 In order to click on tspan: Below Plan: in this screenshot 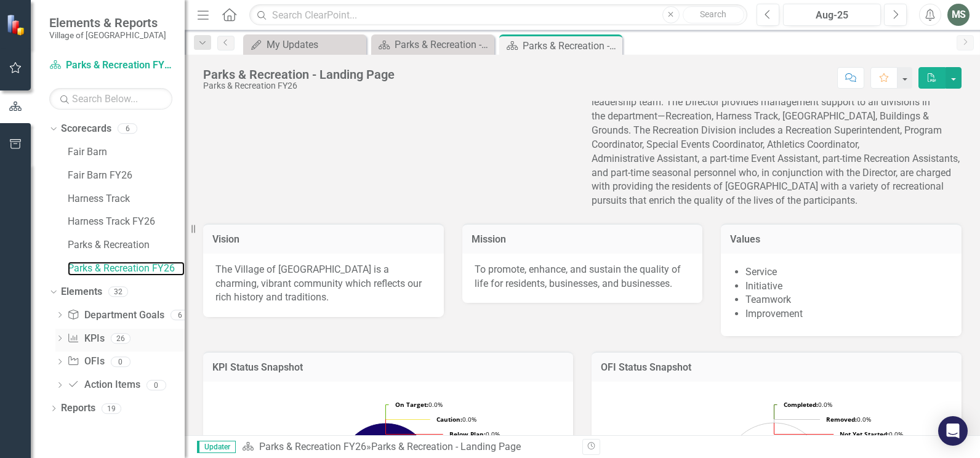, I will do `click(467, 435)`.